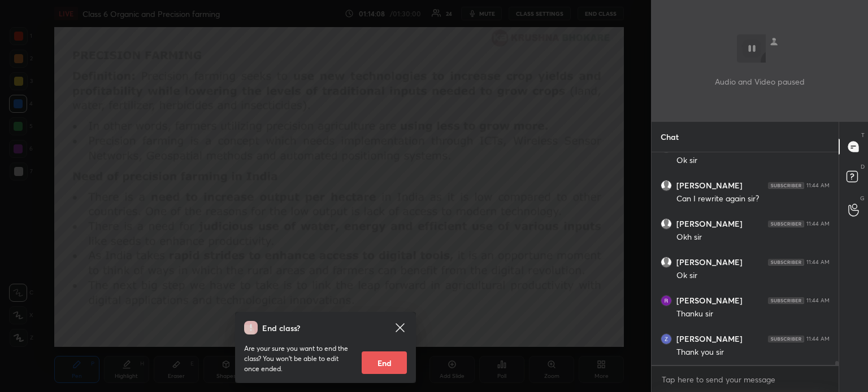 This screenshot has height=392, width=868. What do you see at coordinates (281, 328) in the screenshot?
I see `h4: End class?` at bounding box center [281, 328].